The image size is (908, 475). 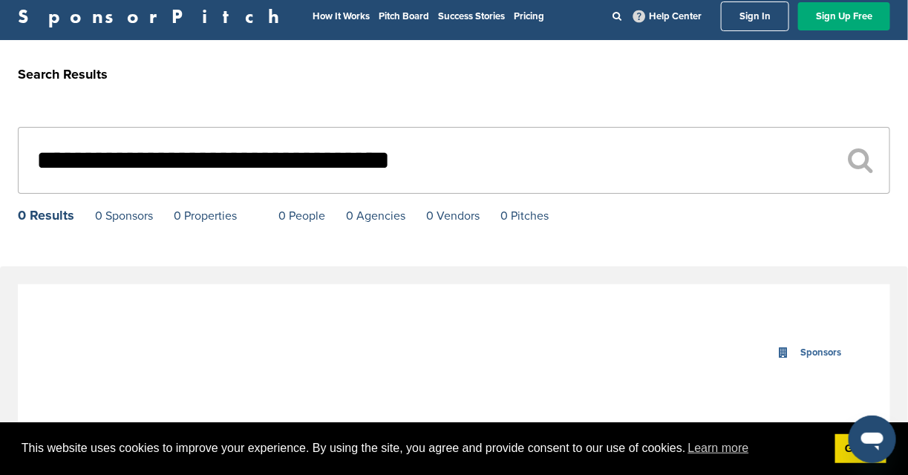 What do you see at coordinates (124, 216) in the screenshot?
I see `a: 0 Sponsors` at bounding box center [124, 216].